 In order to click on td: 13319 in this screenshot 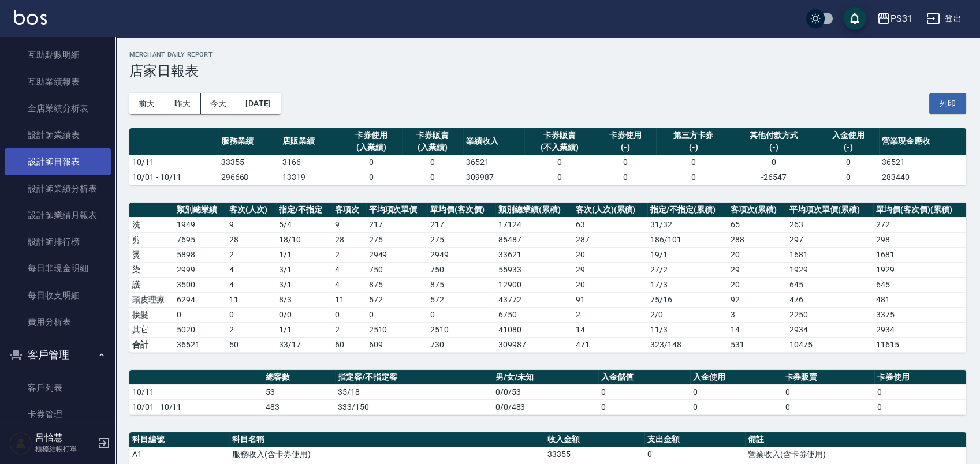, I will do `click(310, 177)`.